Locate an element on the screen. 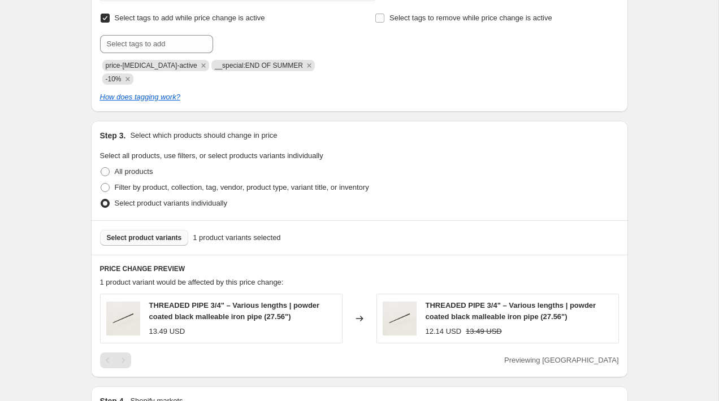 The width and height of the screenshot is (719, 401). a: How does tagging work? is located at coordinates (140, 97).